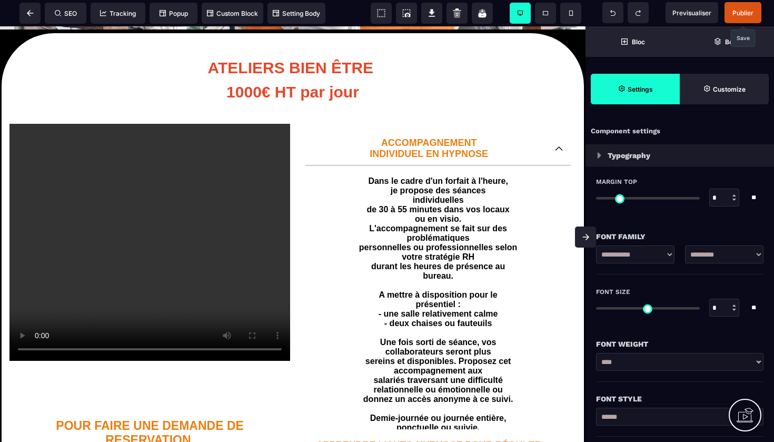 This screenshot has width=774, height=442. What do you see at coordinates (679, 398) in the screenshot?
I see `div: Font Style` at bounding box center [679, 398].